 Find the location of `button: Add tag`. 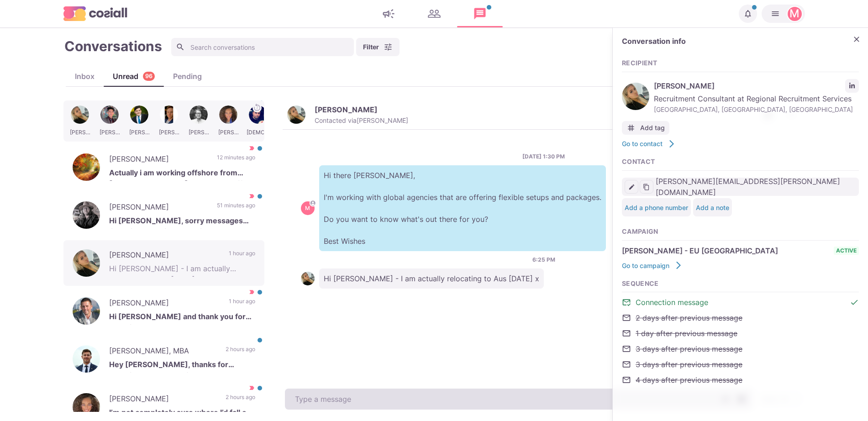

button: Add tag is located at coordinates (646, 128).